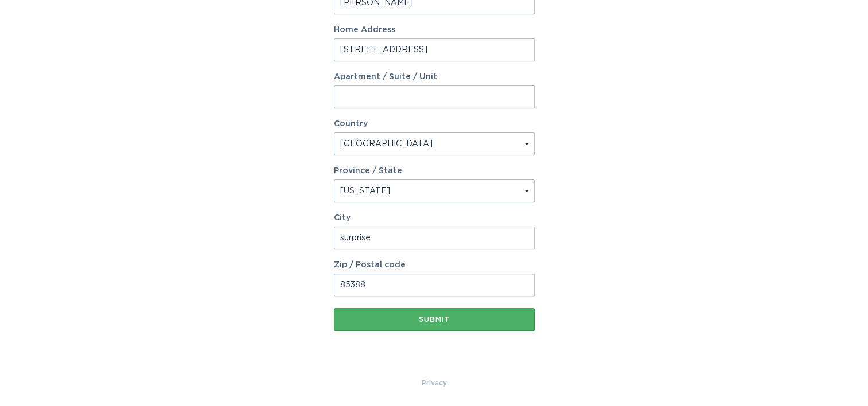  Describe the element at coordinates (434, 383) in the screenshot. I see `a: Privacy Policy & Terms of Use` at that location.